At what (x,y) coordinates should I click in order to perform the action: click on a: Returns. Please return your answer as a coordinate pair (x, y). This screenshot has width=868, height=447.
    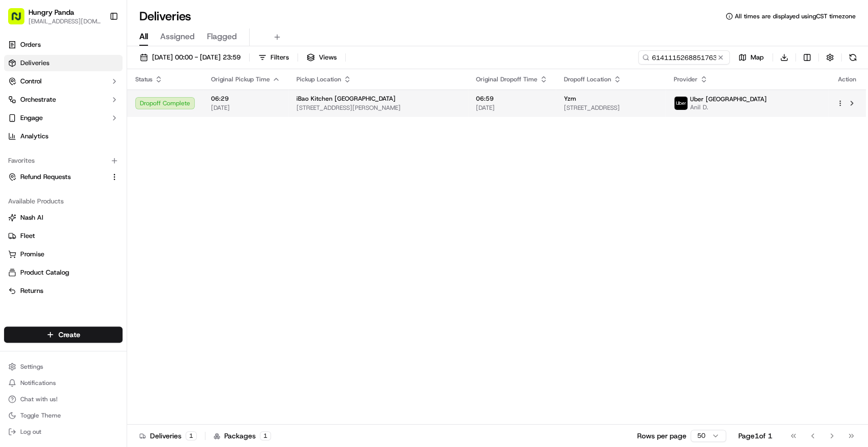
    Looking at the image, I should click on (63, 291).